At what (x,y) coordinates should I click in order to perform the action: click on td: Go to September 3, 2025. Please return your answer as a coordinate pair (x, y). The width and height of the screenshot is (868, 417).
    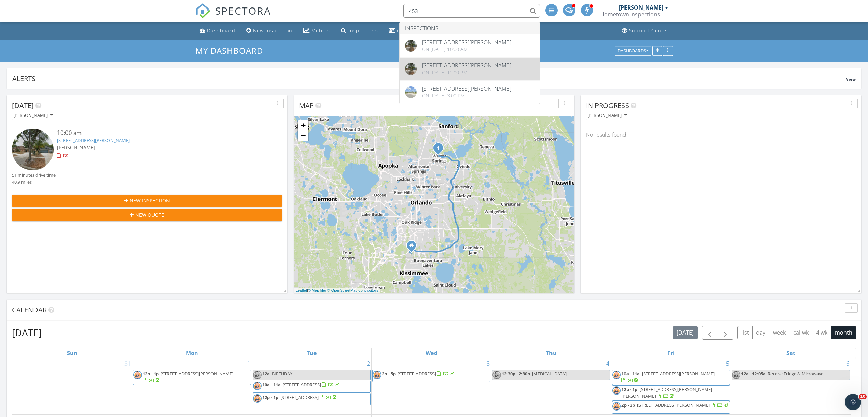
    Looking at the image, I should click on (431, 386).